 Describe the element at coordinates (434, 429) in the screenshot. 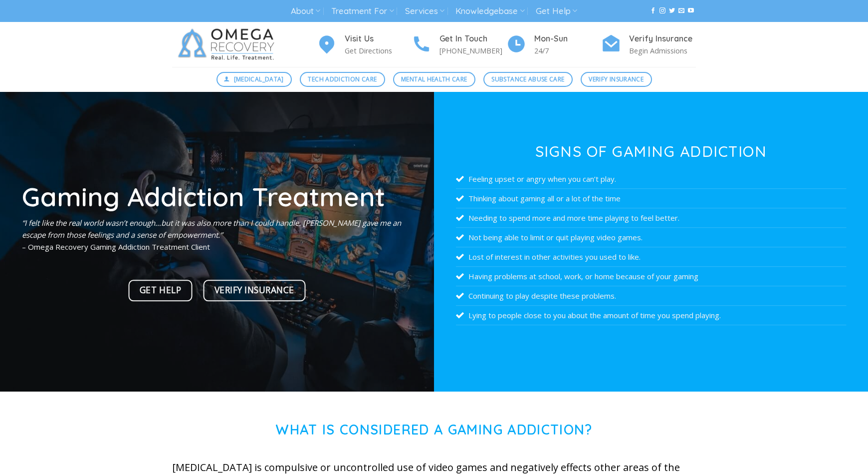

I see `h1: What is Considered a Gaming Addiction?` at that location.